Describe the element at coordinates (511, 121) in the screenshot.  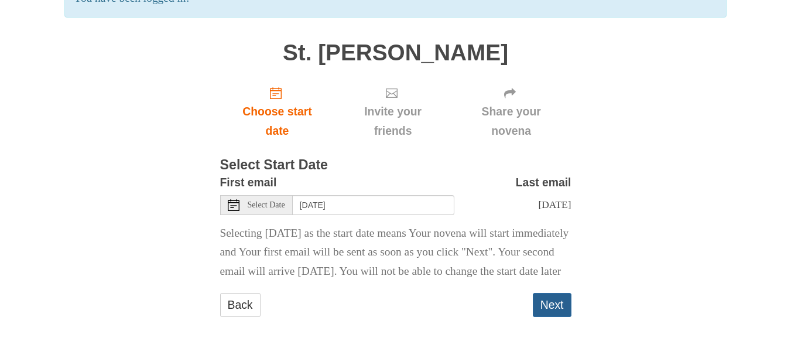
I see `span: Share your novena` at that location.